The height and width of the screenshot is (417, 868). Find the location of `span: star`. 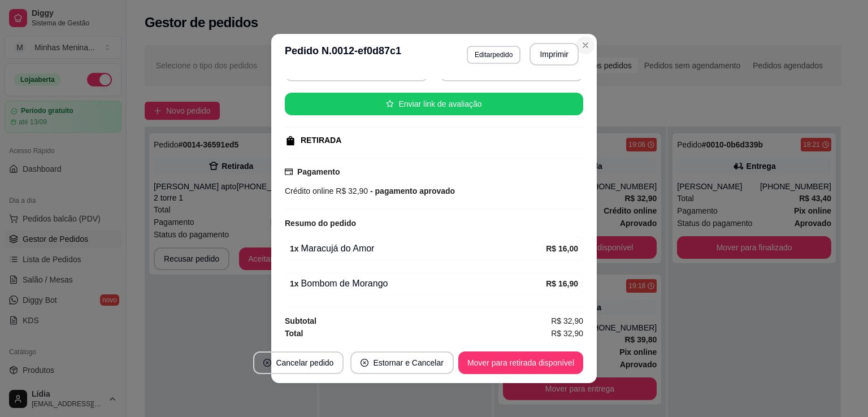

span: star is located at coordinates (390, 104).